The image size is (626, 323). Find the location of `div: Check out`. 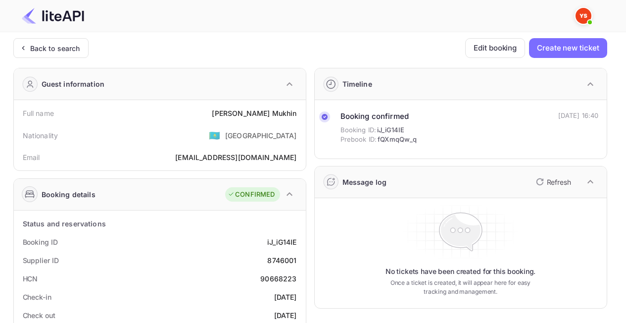

div: Check out is located at coordinates (39, 315).